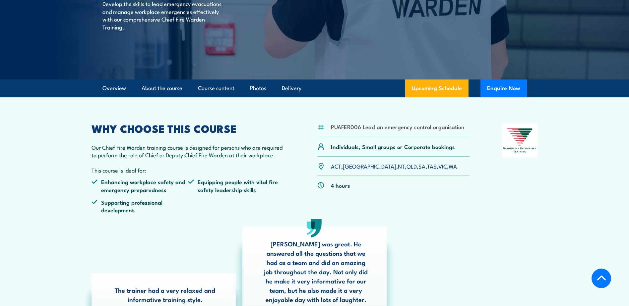  What do you see at coordinates (258, 88) in the screenshot?
I see `a: Photos` at bounding box center [258, 88].